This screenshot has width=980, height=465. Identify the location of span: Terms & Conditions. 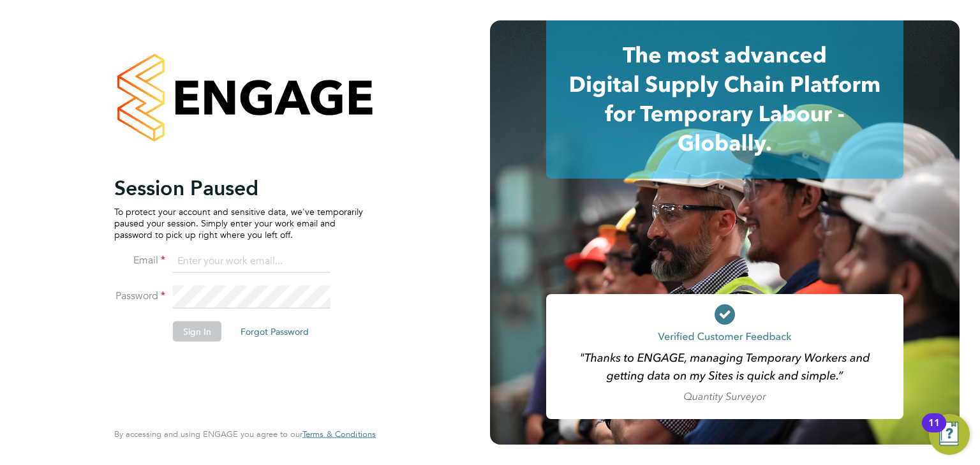
(339, 434).